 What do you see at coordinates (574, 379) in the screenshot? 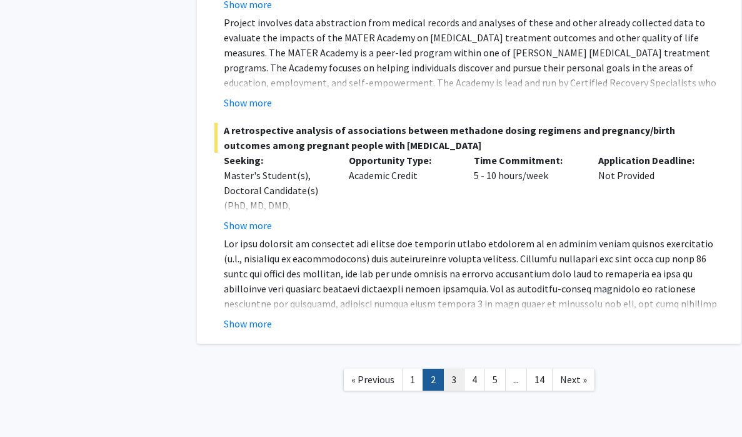
I see `a: Next` at bounding box center [574, 379].